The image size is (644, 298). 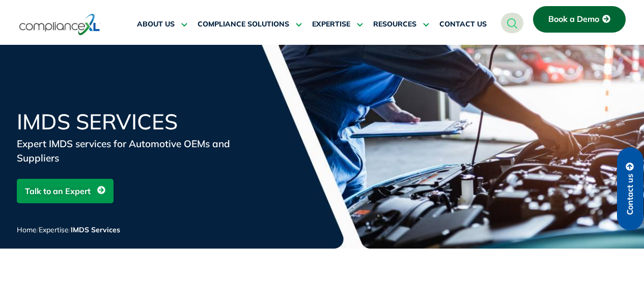 What do you see at coordinates (243, 24) in the screenshot?
I see `span: COMPLIANCE SOLUTIONS` at bounding box center [243, 24].